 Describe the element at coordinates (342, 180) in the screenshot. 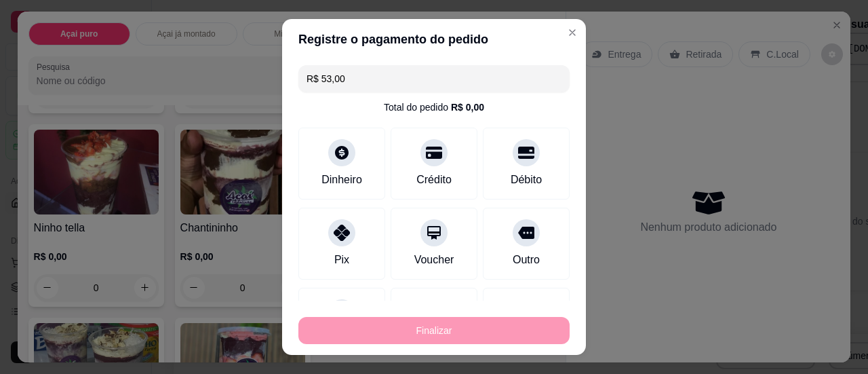

I see `div: Dinheiro` at that location.